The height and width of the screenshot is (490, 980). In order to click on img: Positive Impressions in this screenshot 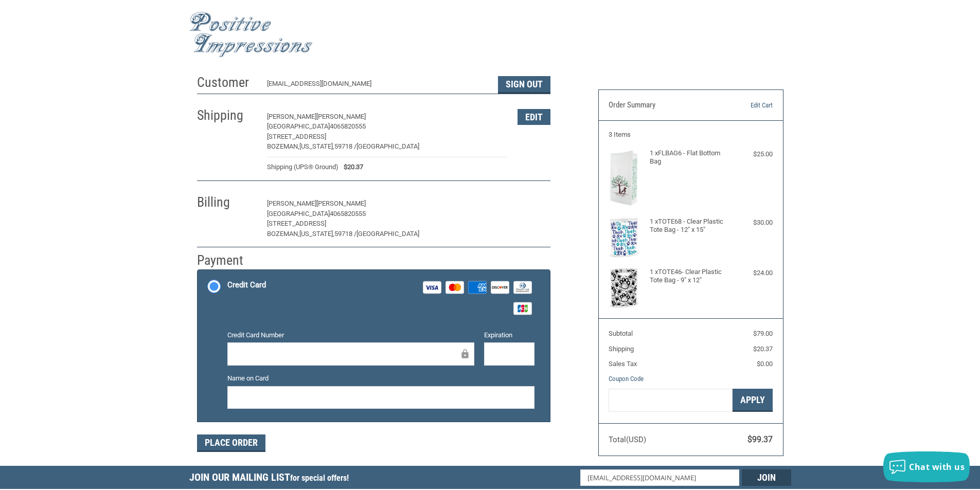, I will do `click(251, 34)`.